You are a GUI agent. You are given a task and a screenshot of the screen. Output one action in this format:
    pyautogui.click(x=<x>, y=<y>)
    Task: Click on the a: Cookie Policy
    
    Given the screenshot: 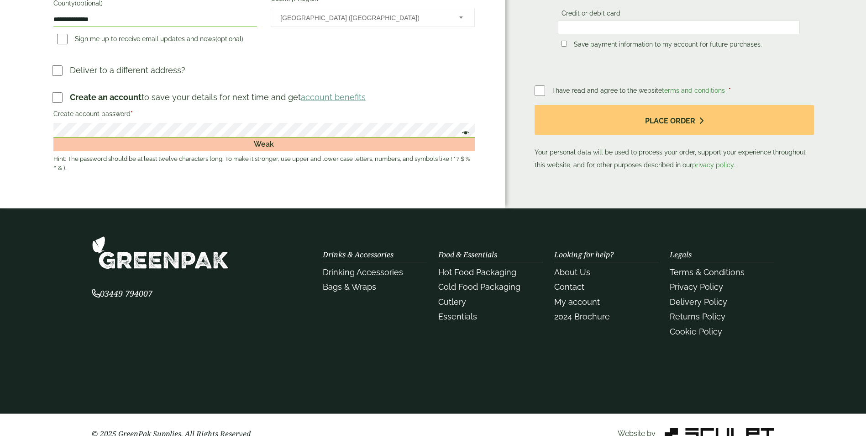 What is the action you would take?
    pyautogui.click(x=696, y=331)
    